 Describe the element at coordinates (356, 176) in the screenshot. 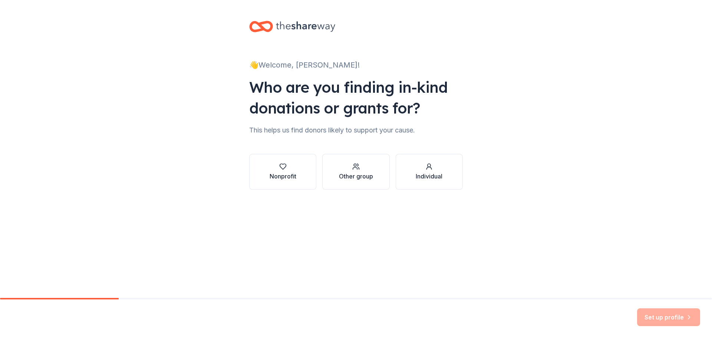

I see `div: Other group` at that location.